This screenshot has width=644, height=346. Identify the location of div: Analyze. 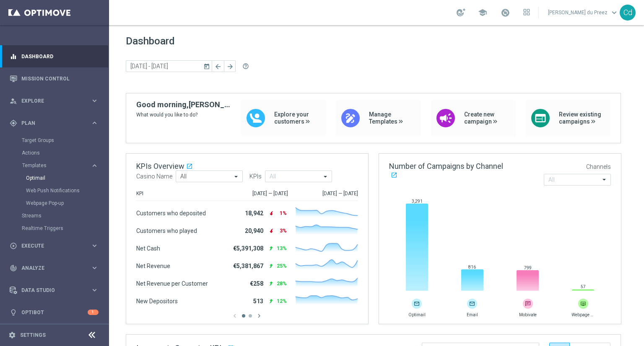
(50, 268).